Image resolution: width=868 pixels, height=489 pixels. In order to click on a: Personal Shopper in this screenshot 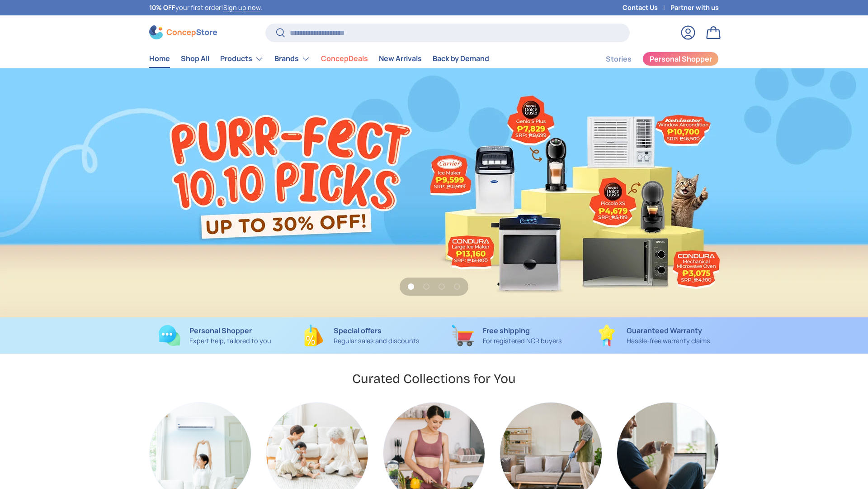, I will do `click(680, 59)`.